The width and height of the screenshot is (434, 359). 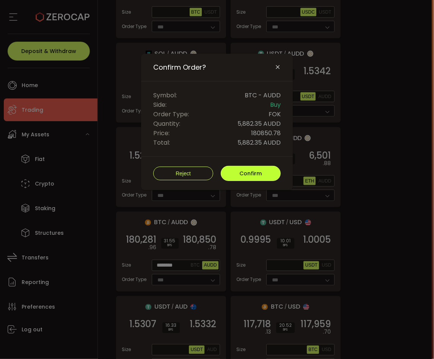 What do you see at coordinates (217, 122) in the screenshot?
I see `div: Confirm Order?` at bounding box center [217, 122].